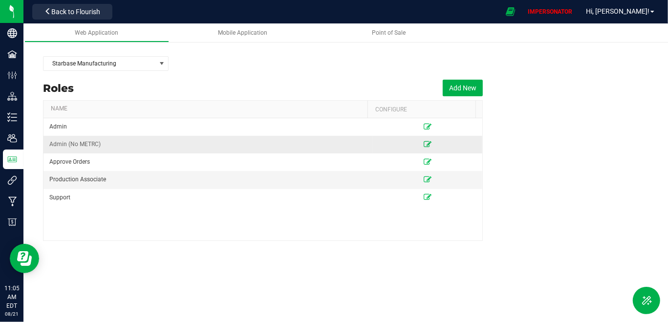 The height and width of the screenshot is (322, 668). Describe the element at coordinates (463, 88) in the screenshot. I see `button: Add New` at that location.